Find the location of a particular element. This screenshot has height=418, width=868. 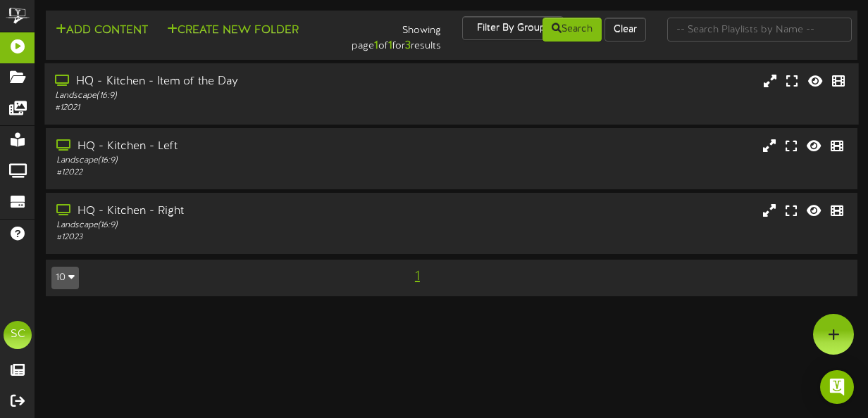

div: HQ - Kitchen - Item of the Day is located at coordinates (214, 82).